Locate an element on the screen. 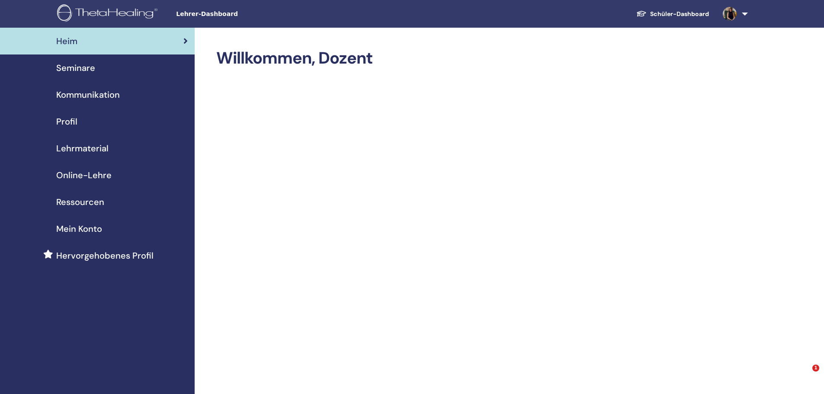 The image size is (824, 394). span: Lehrmaterial is located at coordinates (82, 148).